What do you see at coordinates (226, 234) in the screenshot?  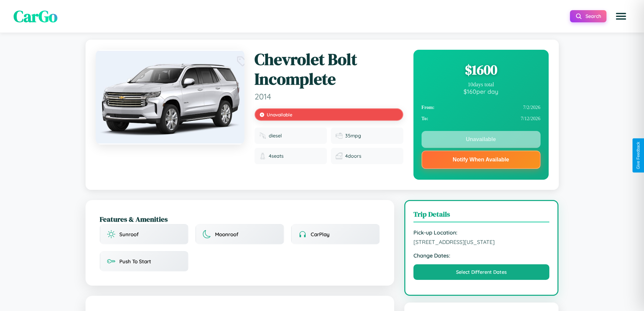 I see `span: Moonroof` at bounding box center [226, 234].